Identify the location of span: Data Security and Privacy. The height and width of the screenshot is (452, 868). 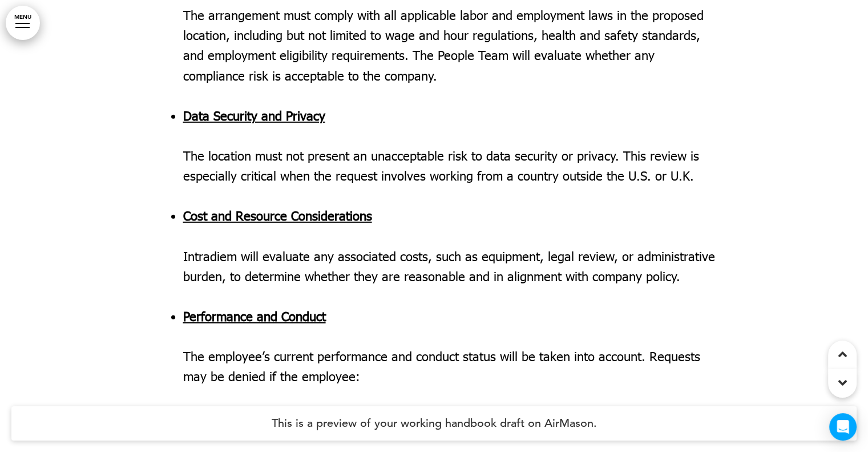
(254, 115).